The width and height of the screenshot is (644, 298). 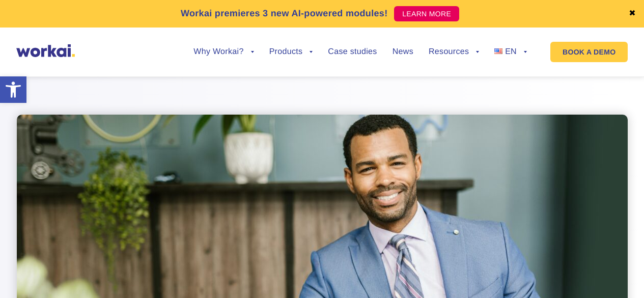 I want to click on a: Why Workai?, so click(x=223, y=52).